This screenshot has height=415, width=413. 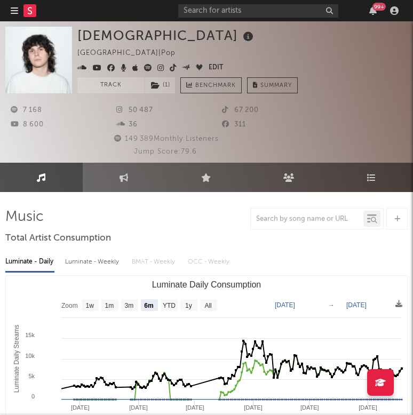 What do you see at coordinates (169, 305) in the screenshot?
I see `text: YTD` at bounding box center [169, 305].